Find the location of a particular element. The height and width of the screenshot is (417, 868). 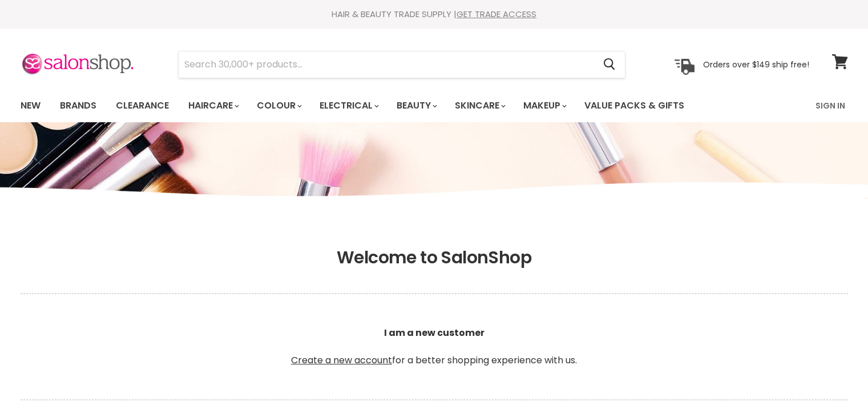

a: Beauty is located at coordinates (416, 105).